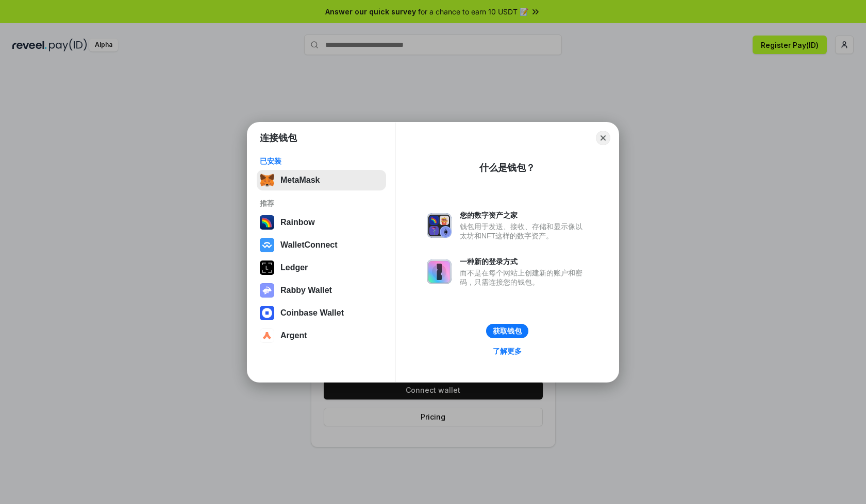  I want to click on div: Argent, so click(293, 336).